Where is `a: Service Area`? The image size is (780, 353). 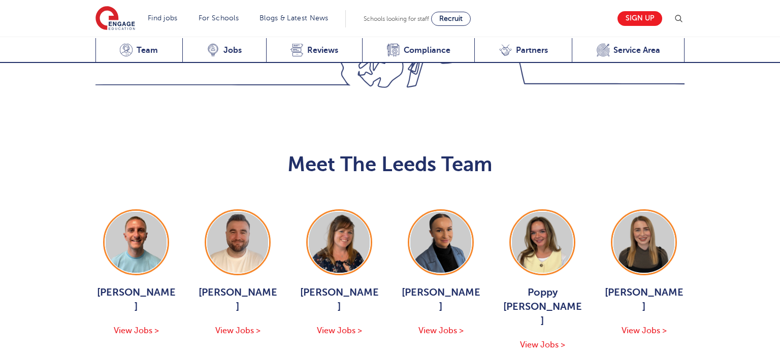 a: Service Area is located at coordinates (628, 50).